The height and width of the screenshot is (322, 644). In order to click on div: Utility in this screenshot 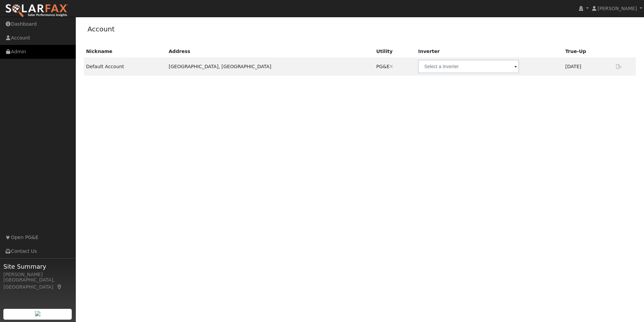, I will do `click(395, 51)`.